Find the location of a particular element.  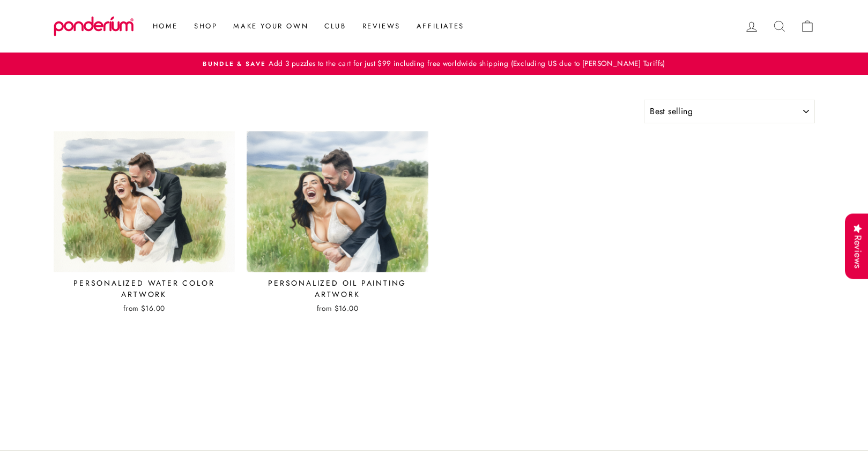

a: Affiliates is located at coordinates (440, 26).